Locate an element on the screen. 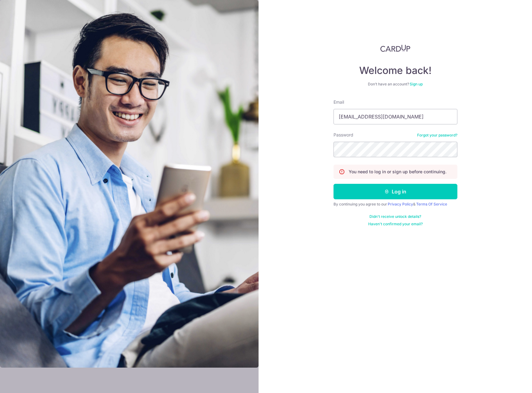  input: Enter your Email is located at coordinates (395, 117).